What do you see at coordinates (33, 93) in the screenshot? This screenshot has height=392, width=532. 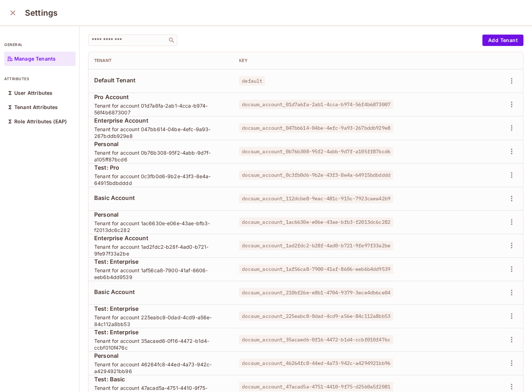 I see `p: User Attributes` at bounding box center [33, 93].